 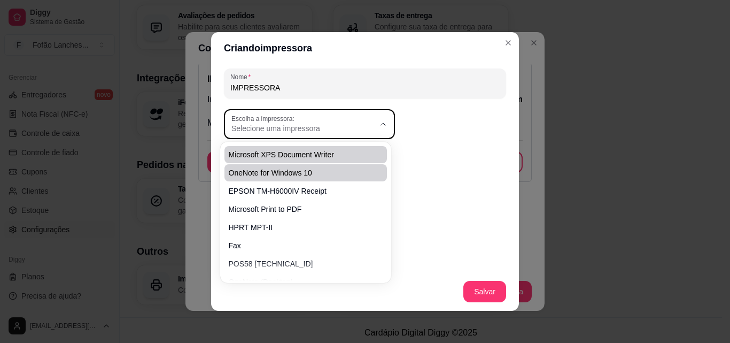 What do you see at coordinates (303, 128) in the screenshot?
I see `span: Selecione uma impressora` at bounding box center [303, 128].